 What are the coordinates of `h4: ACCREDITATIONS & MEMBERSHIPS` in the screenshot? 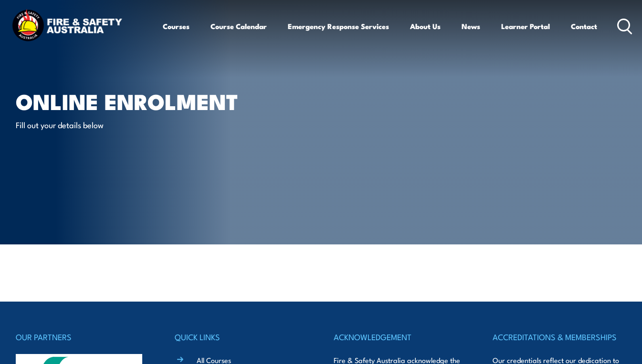 It's located at (559, 337).